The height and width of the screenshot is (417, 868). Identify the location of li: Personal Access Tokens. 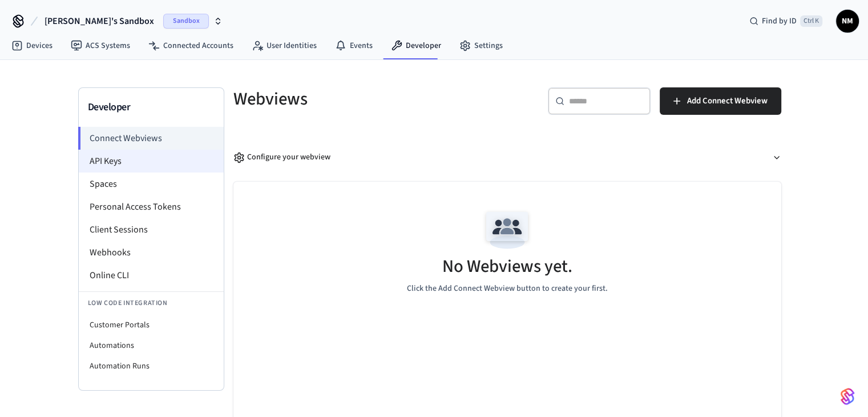
(151, 207).